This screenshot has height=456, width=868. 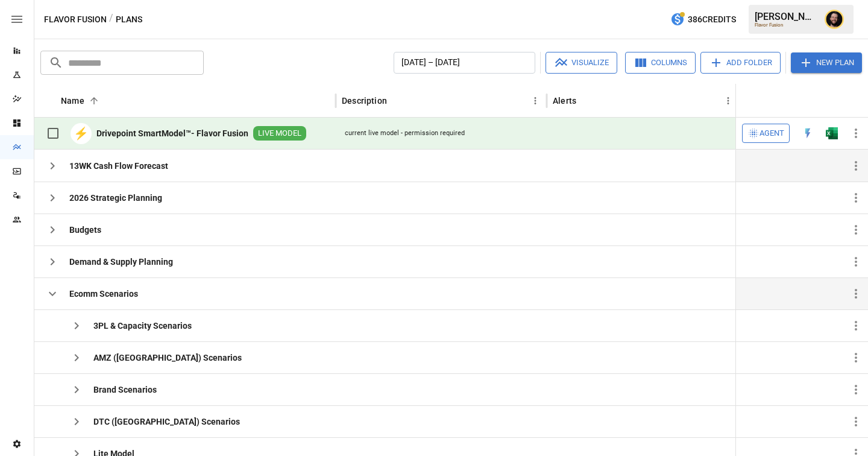 What do you see at coordinates (712, 19) in the screenshot?
I see `span: 386 Credits` at bounding box center [712, 19].